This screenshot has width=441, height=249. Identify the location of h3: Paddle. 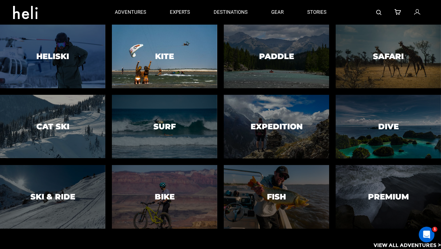
(277, 56).